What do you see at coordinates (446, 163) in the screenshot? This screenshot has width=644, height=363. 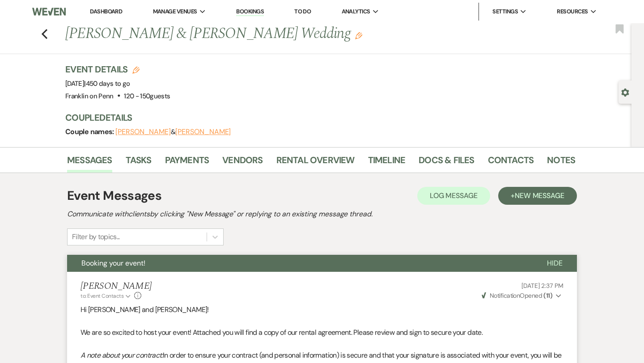 I see `a: Docs & Files` at bounding box center [446, 163].